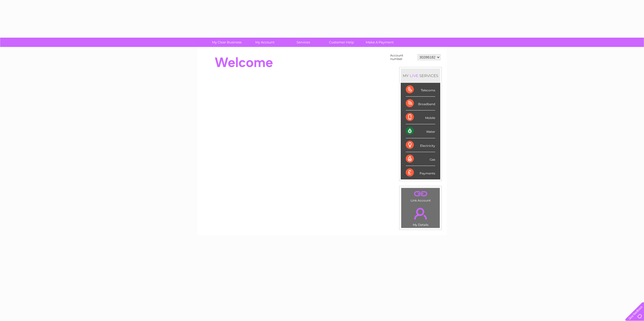  What do you see at coordinates (420, 216) in the screenshot?
I see `td: My Details` at bounding box center [420, 216].